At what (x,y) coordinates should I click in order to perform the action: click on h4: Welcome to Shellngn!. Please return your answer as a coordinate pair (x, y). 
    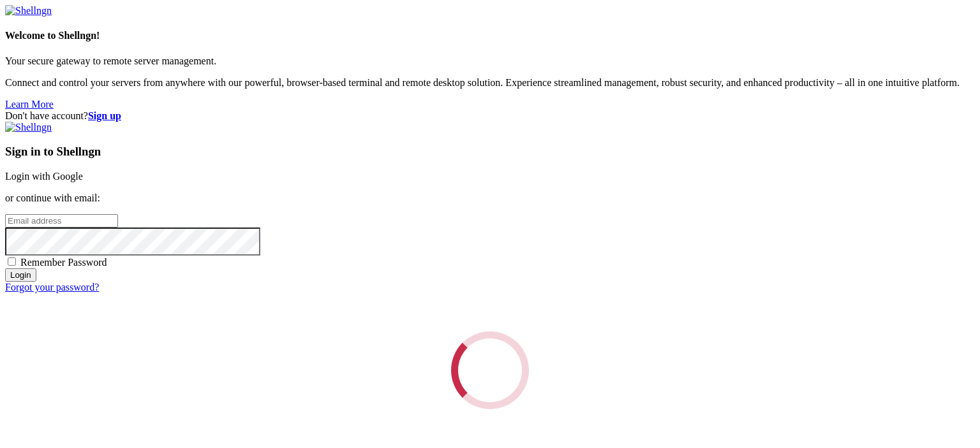
    Looking at the image, I should click on (490, 36).